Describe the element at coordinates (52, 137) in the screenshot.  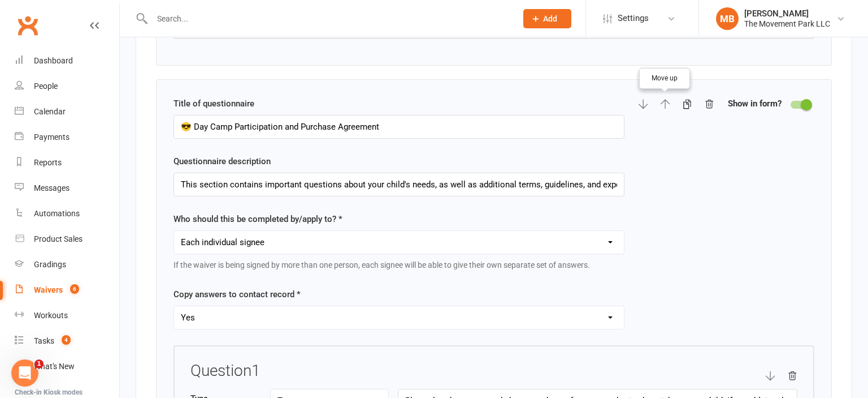
I see `div: Payments` at that location.